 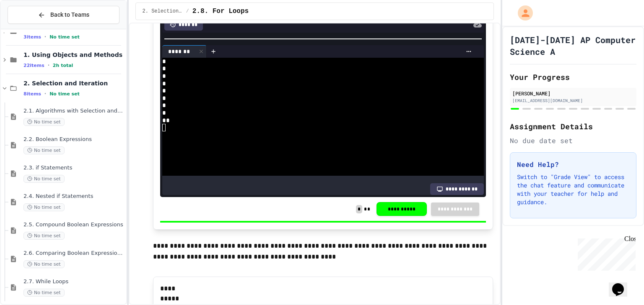 What do you see at coordinates (73, 140) in the screenshot?
I see `span: 2.2. Boolean Expressions` at bounding box center [73, 140].